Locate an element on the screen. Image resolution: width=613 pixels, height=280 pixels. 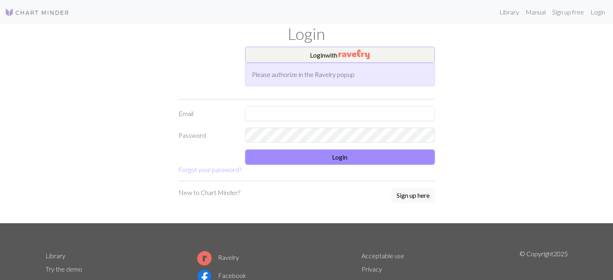
a: Privacy is located at coordinates (371, 269).